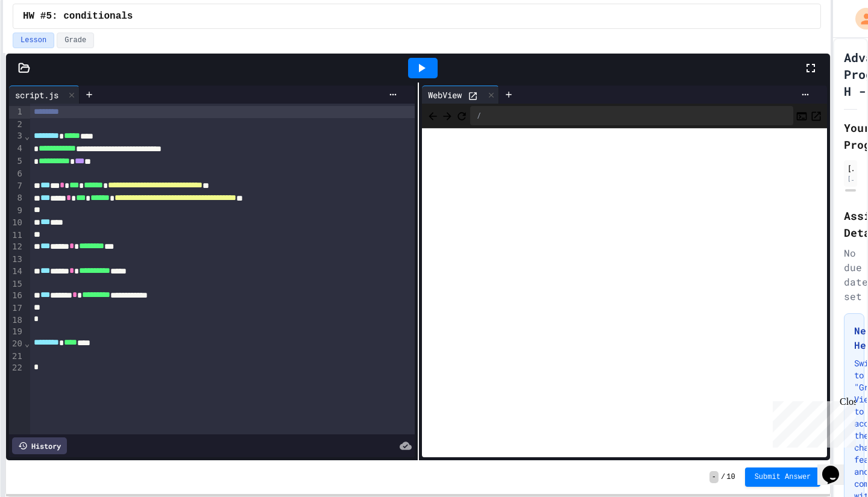 This screenshot has height=497, width=868. What do you see at coordinates (730, 477) in the screenshot?
I see `span: 10` at bounding box center [730, 477].